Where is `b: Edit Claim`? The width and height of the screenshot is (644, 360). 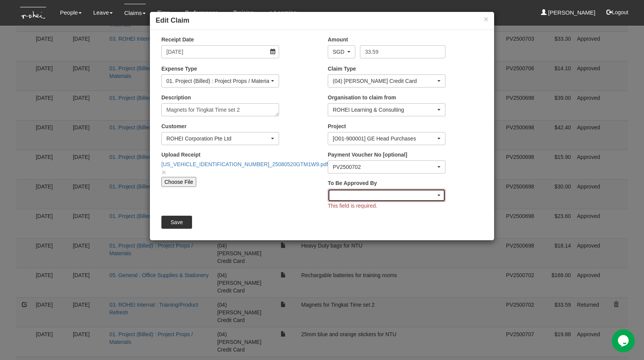 b: Edit Claim is located at coordinates (172, 20).